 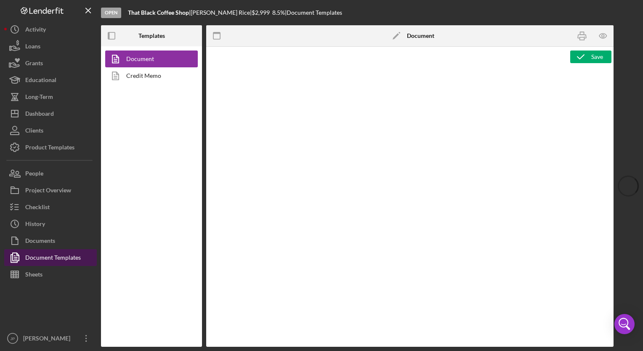 What do you see at coordinates (41, 81) in the screenshot?
I see `div: Educational` at bounding box center [41, 81].